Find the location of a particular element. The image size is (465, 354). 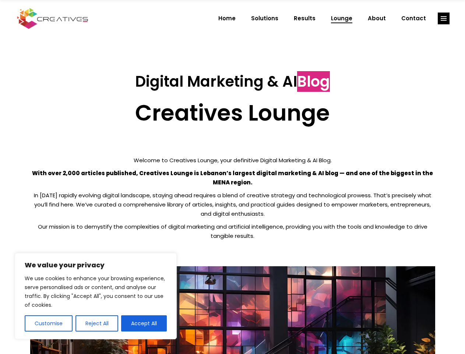

button: Customise is located at coordinates (49, 323).